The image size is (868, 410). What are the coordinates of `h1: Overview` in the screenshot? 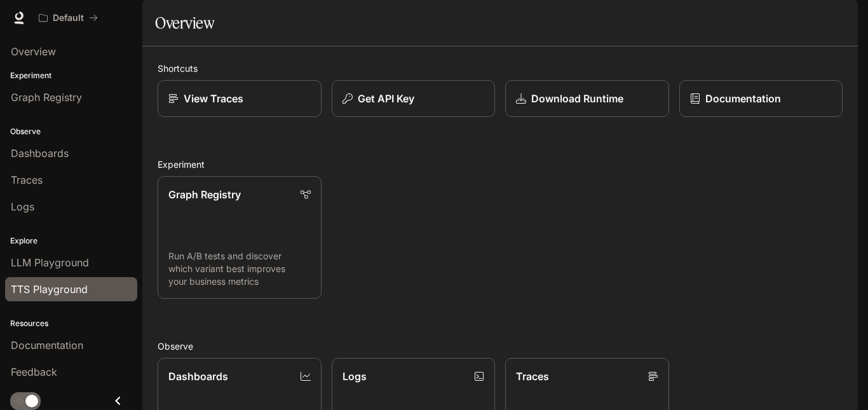 It's located at (184, 23).